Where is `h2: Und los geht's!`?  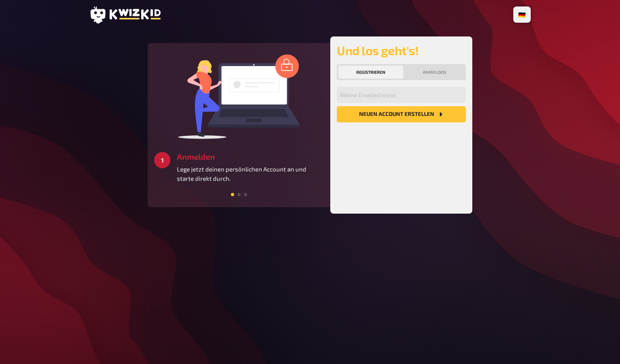 h2: Und los geht's! is located at coordinates (401, 50).